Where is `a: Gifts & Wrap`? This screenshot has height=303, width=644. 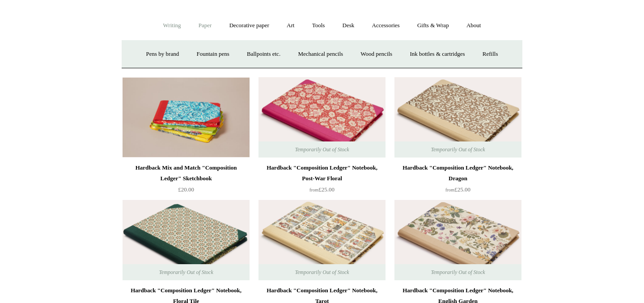 a: Gifts & Wrap is located at coordinates (433, 25).